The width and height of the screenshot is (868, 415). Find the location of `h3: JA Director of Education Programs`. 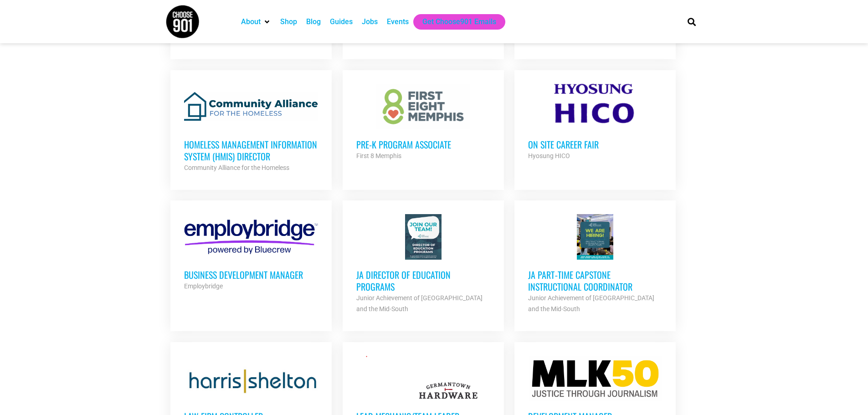

h3: JA Director of Education Programs is located at coordinates (423, 281).